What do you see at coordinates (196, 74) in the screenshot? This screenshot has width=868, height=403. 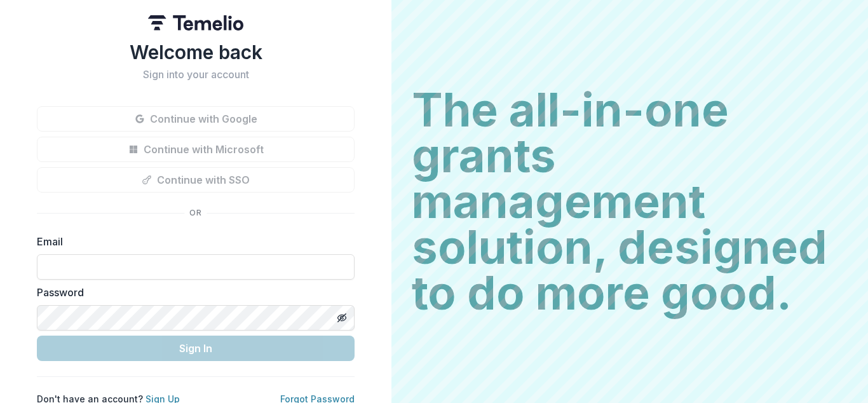 I see `h2: Sign into your account` at bounding box center [196, 74].